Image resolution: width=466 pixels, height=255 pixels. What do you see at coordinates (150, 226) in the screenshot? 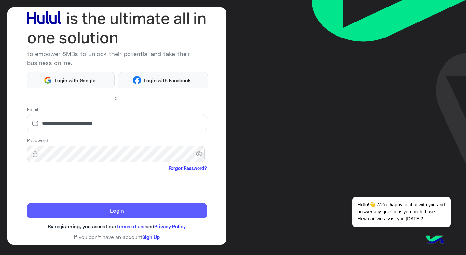
I see `span: and` at bounding box center [150, 226].